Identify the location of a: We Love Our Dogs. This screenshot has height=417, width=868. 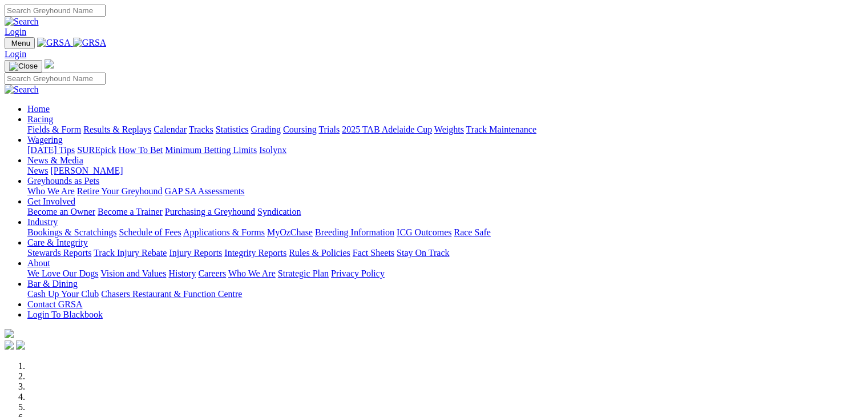
(63, 273).